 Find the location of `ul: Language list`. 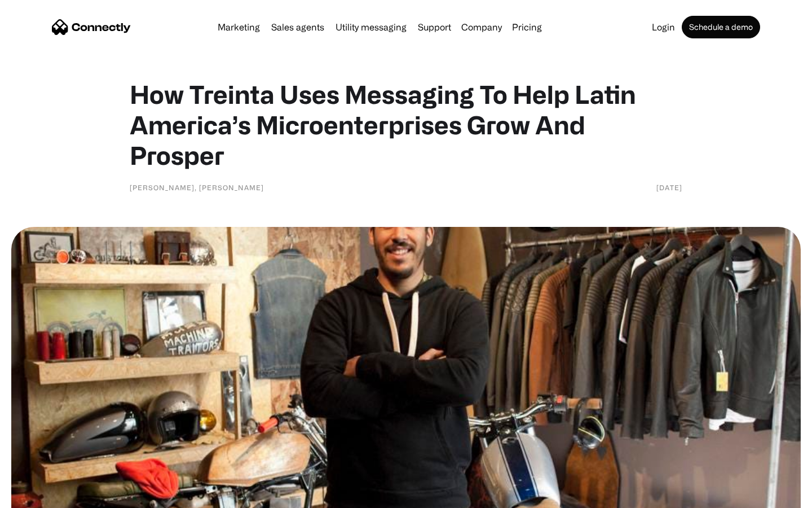

ul: Language list is located at coordinates (45, 496).